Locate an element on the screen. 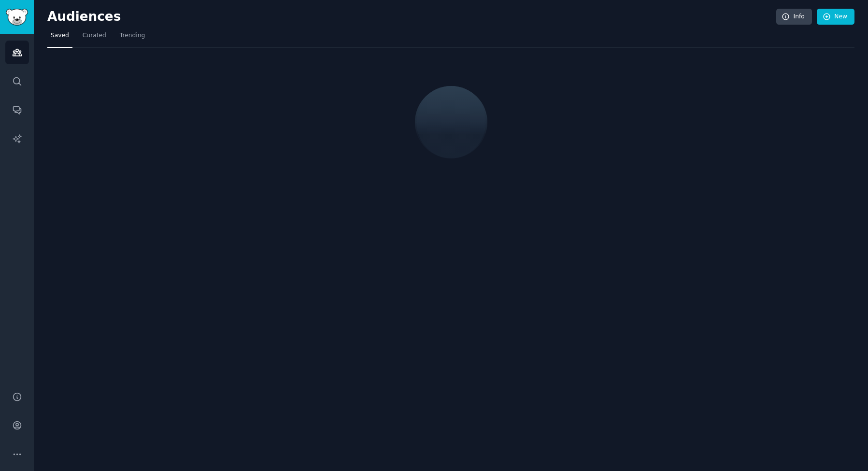 Image resolution: width=868 pixels, height=471 pixels. a: Trending is located at coordinates (132, 37).